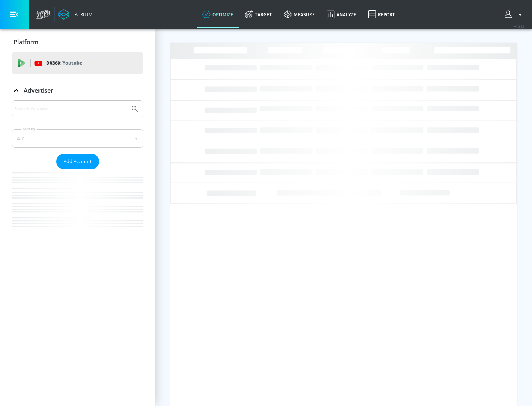 Image resolution: width=532 pixels, height=406 pixels. Describe the element at coordinates (520, 26) in the screenshot. I see `span: v 4.24.0` at that location.